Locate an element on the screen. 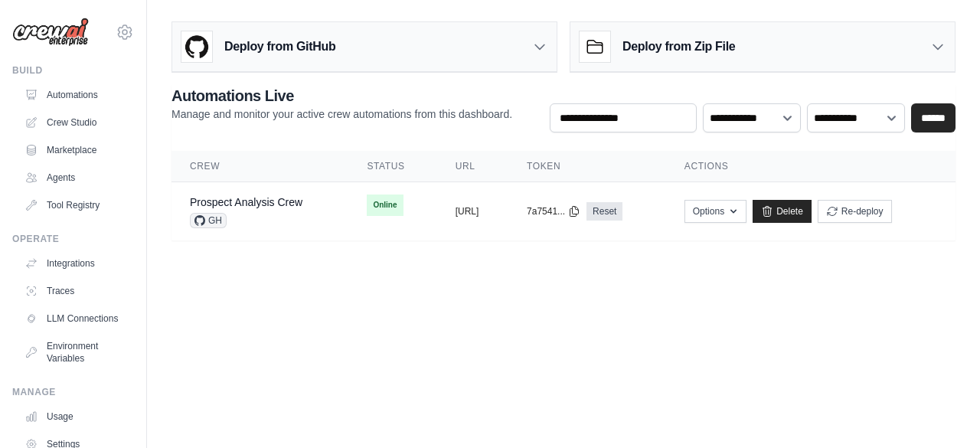  img: Logo is located at coordinates (51, 32).